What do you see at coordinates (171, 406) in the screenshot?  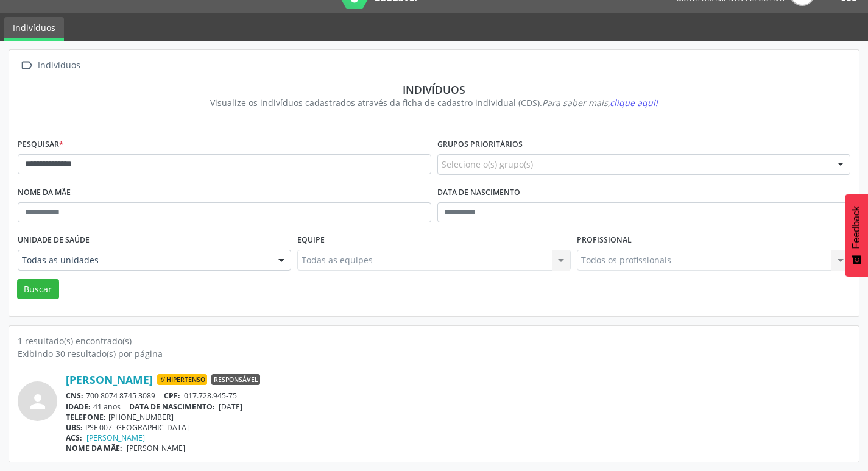 I see `span: DATA DE NASCIMENTO:` at bounding box center [171, 406].